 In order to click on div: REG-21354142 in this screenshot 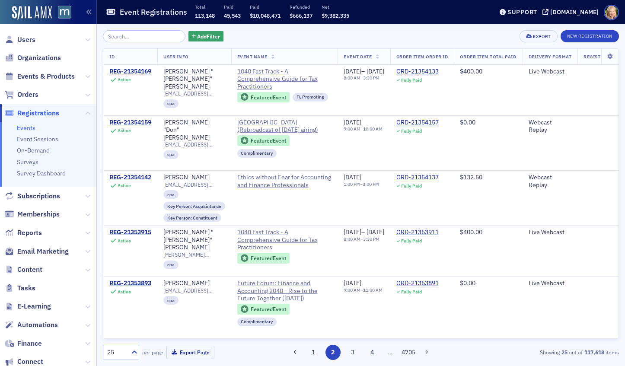, I will do `click(130, 178)`.